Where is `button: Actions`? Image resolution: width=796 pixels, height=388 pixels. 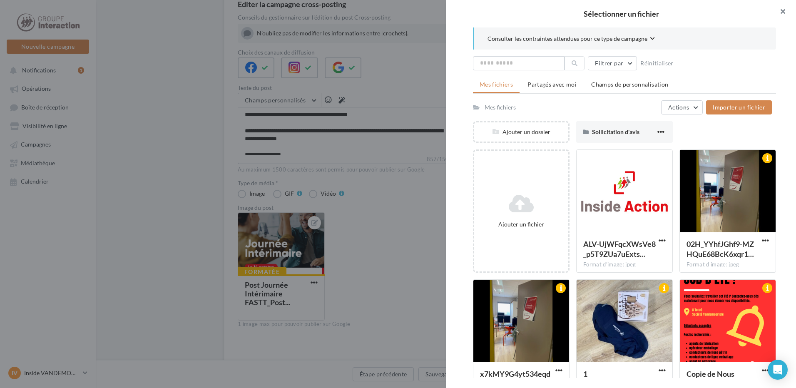
button: Actions is located at coordinates (682, 107).